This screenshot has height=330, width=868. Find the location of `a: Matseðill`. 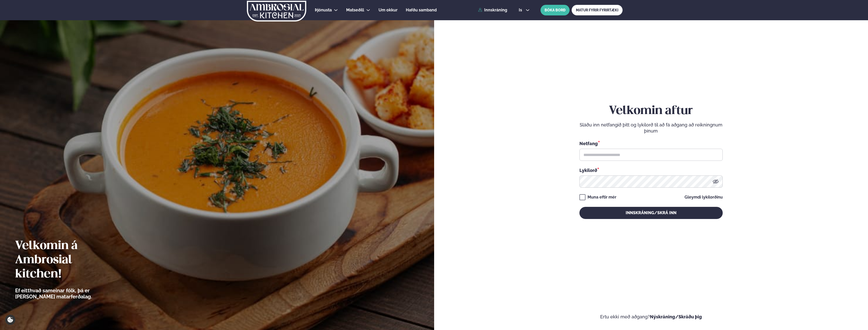

a: Matseðill is located at coordinates (355, 10).